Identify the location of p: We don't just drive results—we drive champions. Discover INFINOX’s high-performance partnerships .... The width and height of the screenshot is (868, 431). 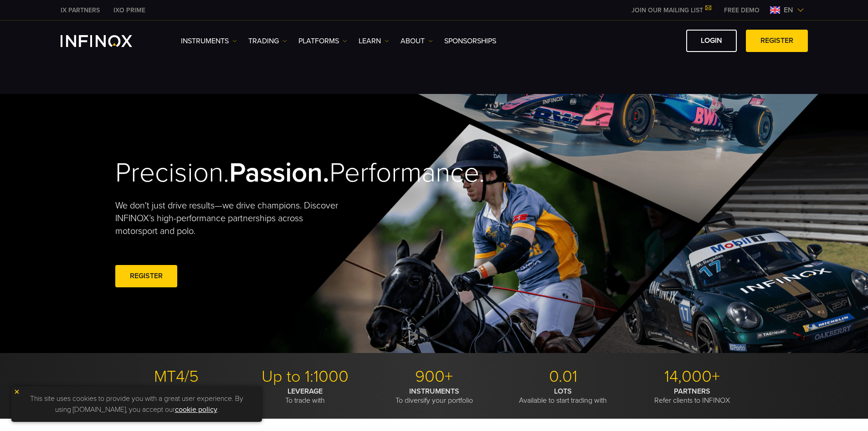
(230, 218).